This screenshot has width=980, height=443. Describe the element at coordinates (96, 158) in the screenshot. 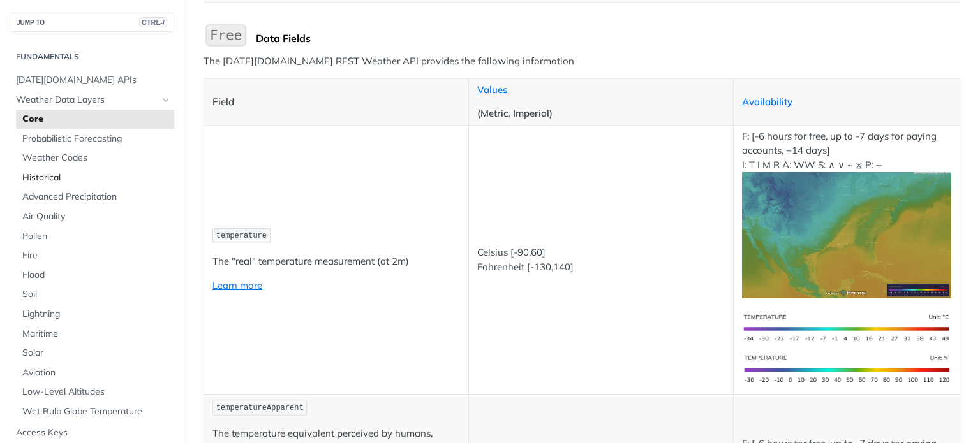

I see `span: Weather Codes` at that location.